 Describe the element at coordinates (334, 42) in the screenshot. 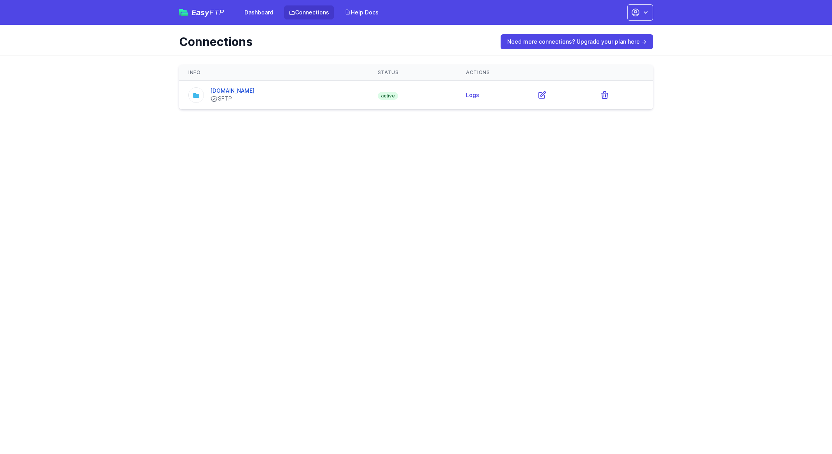

I see `h1: Connections` at that location.